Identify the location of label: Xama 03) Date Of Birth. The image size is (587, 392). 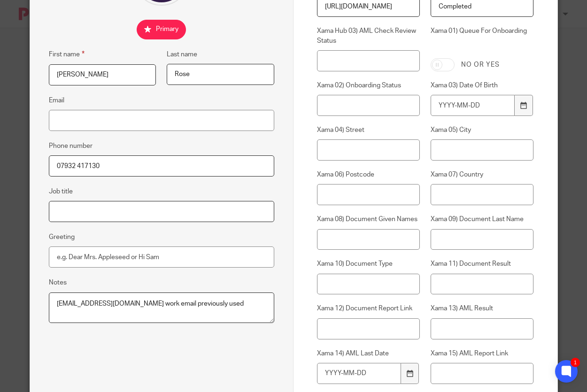
(482, 85).